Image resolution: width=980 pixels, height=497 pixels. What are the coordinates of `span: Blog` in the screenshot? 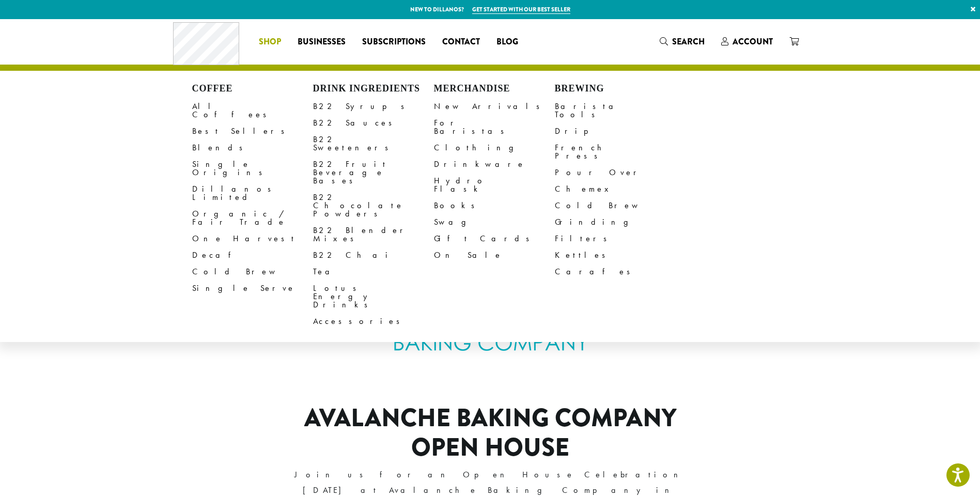 It's located at (507, 42).